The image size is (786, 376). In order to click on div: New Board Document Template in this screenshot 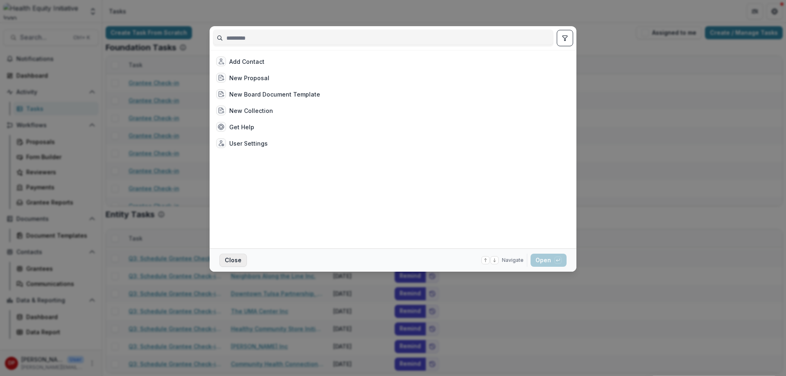, I will do `click(275, 94)`.